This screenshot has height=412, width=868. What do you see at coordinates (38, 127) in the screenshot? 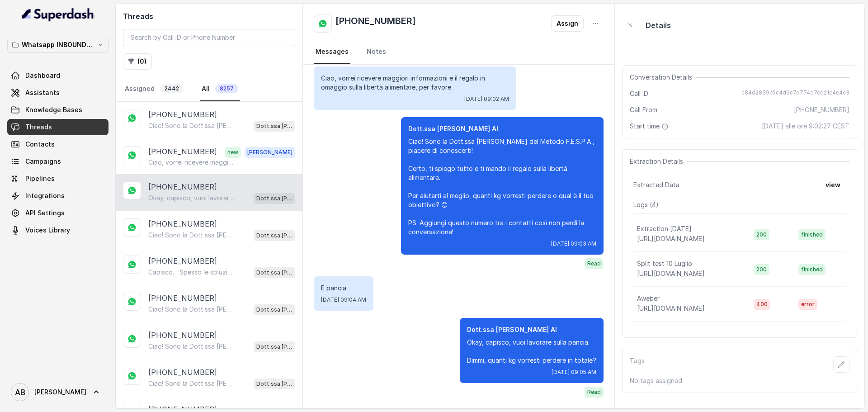
I see `span: Threads` at bounding box center [38, 127].